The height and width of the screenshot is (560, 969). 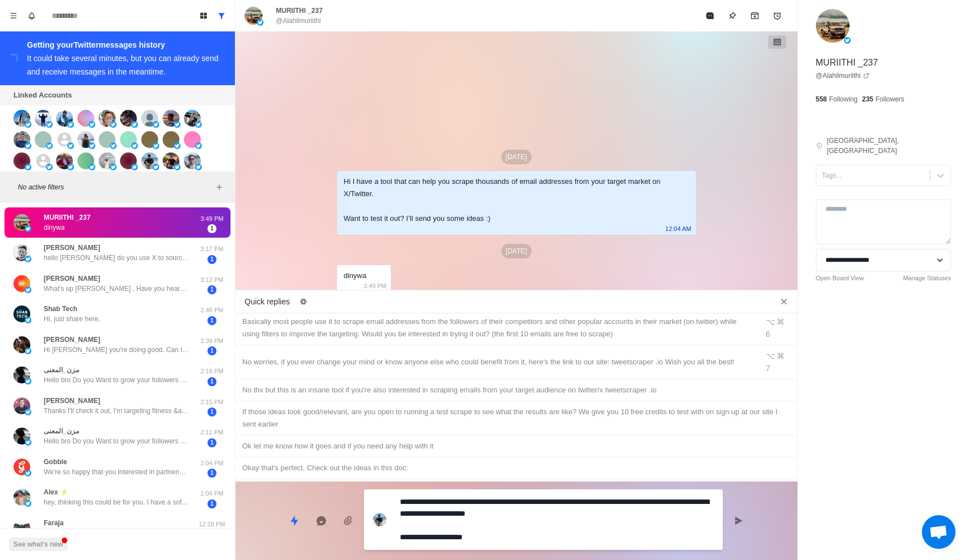 I want to click on button: Notifications, so click(x=31, y=16).